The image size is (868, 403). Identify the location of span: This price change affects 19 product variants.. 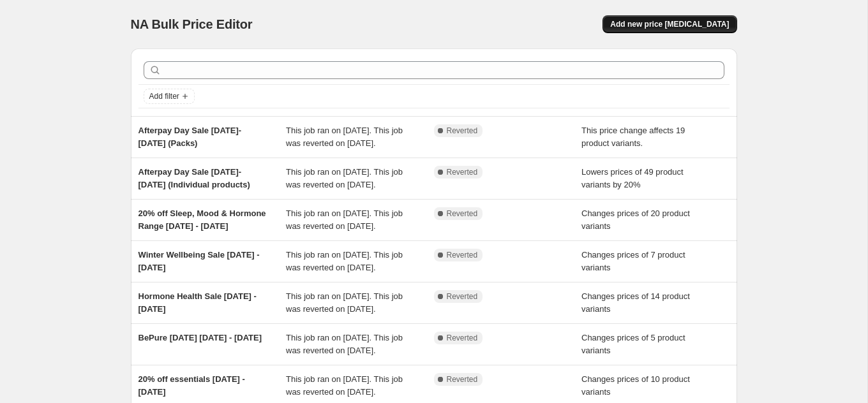
(633, 137).